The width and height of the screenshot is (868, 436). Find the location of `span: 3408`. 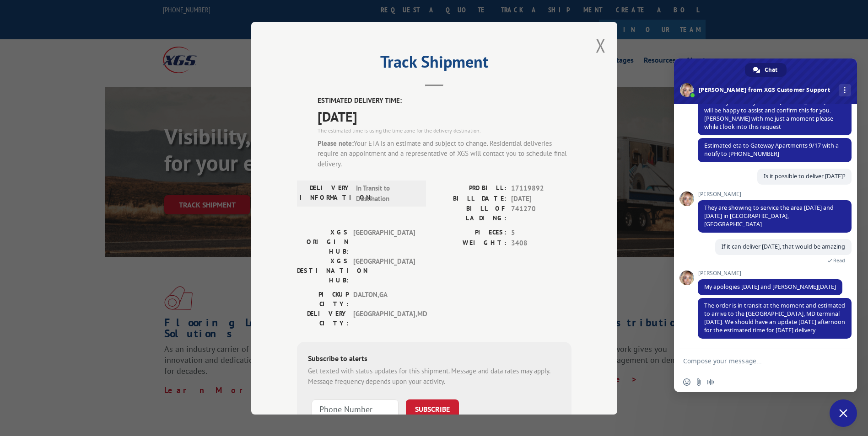

span: 3408 is located at coordinates (541, 243).